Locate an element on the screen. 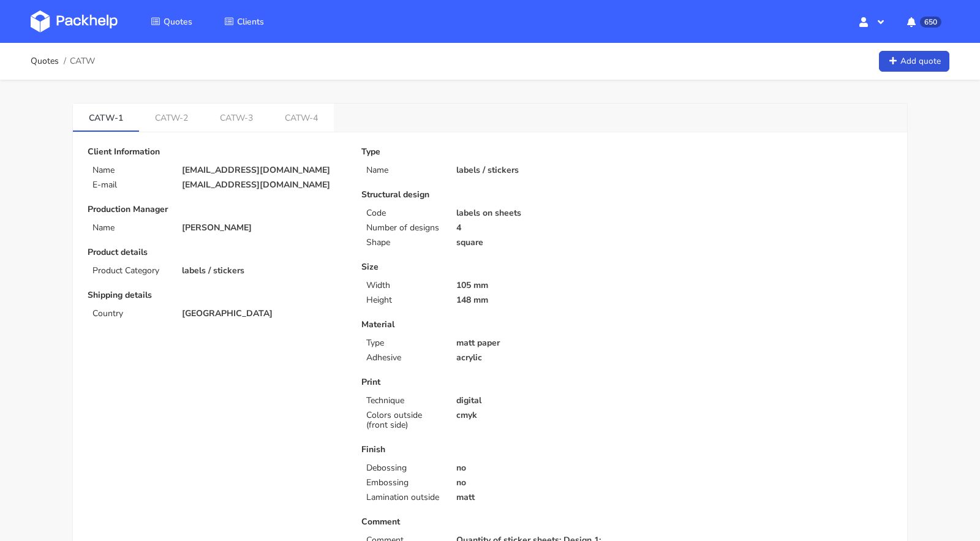  p: Country is located at coordinates (129, 313).